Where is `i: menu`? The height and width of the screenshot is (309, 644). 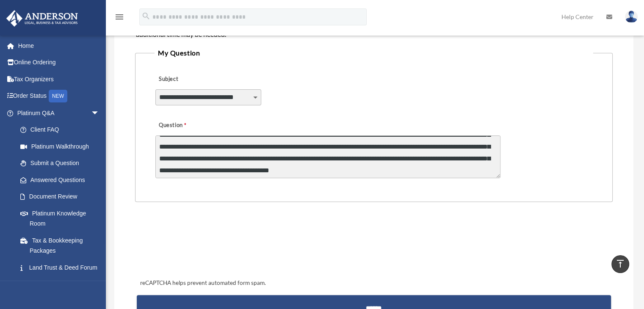
i: menu is located at coordinates (119, 17).